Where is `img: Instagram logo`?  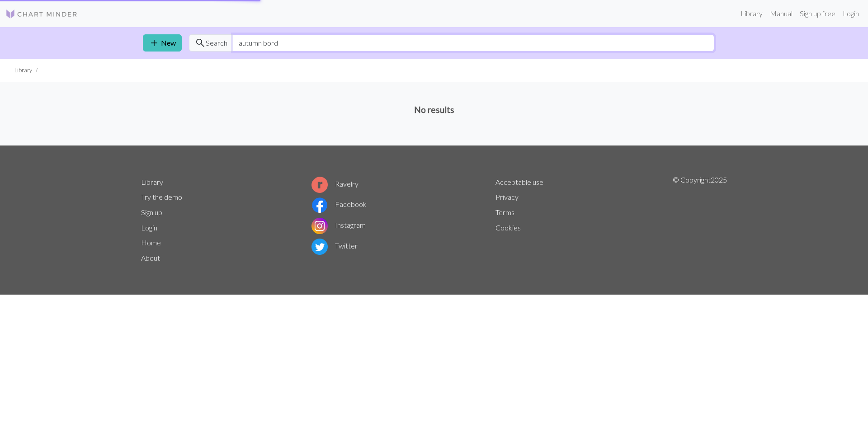
img: Instagram logo is located at coordinates (320, 226).